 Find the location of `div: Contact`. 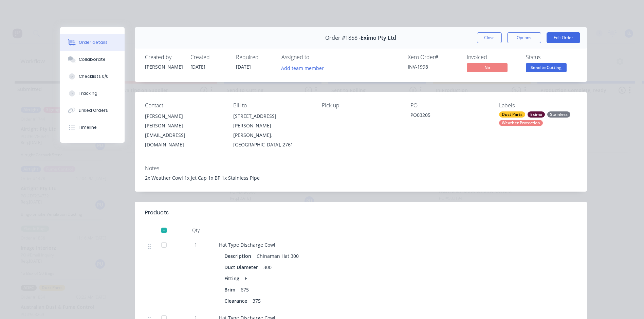

div: Contact is located at coordinates (184, 105).